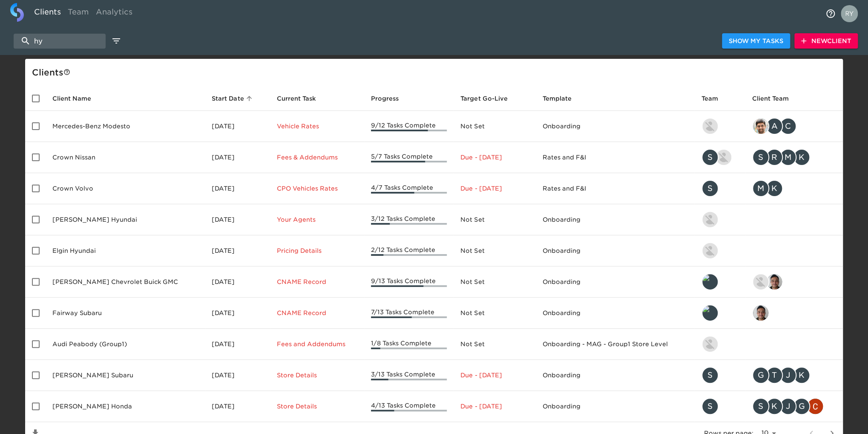 Image resolution: width=868 pixels, height=434 pixels. What do you see at coordinates (761, 126) in the screenshot?
I see `img: sandeep@simplemnt.com` at bounding box center [761, 126].